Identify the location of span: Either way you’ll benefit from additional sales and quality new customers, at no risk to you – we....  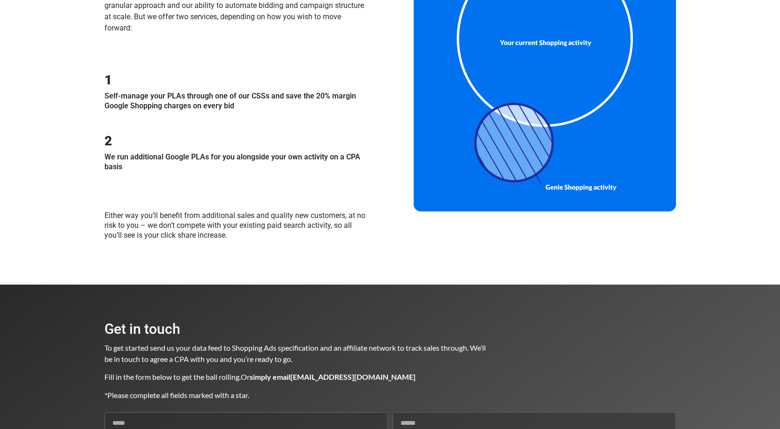
(235, 225).